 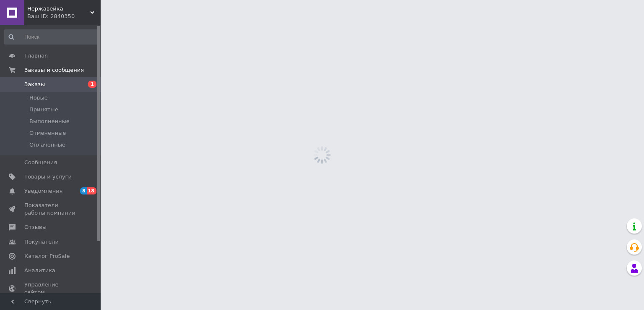 What do you see at coordinates (92, 191) in the screenshot?
I see `span: 18` at bounding box center [92, 191].